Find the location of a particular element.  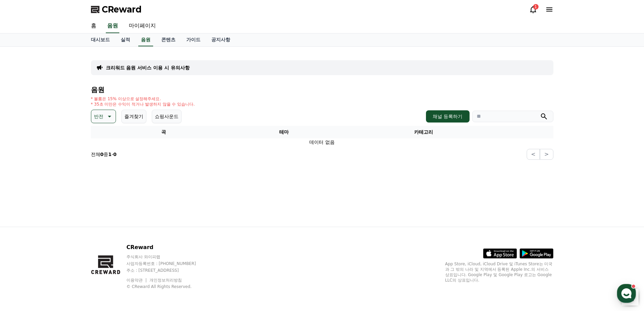

a: 대시보드 is located at coordinates (101, 40).